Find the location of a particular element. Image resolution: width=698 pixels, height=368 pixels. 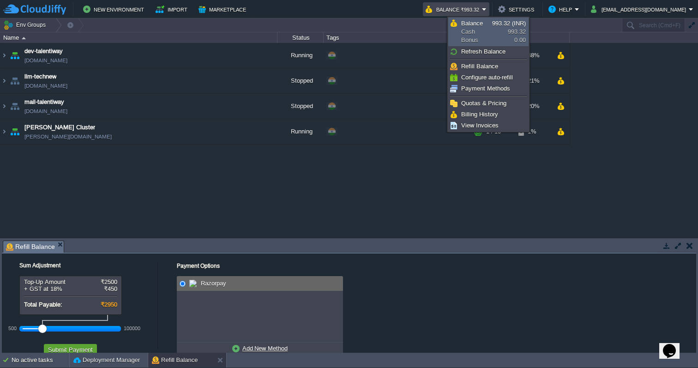

button: Env Groups is located at coordinates (26, 25).